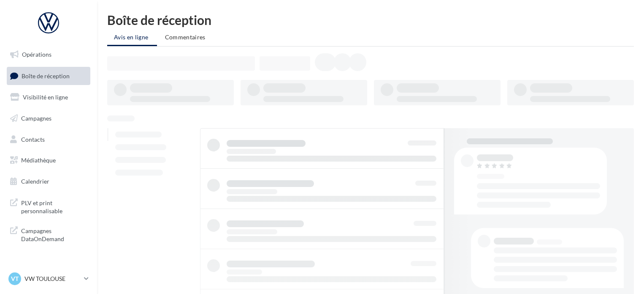  I want to click on a: VT VW TOULOUSE, so click(49, 278).